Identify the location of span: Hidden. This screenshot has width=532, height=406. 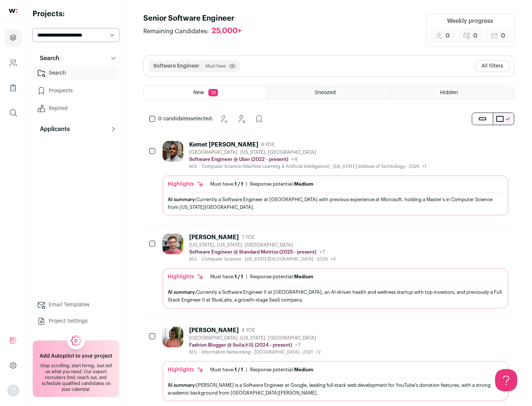
(448, 93).